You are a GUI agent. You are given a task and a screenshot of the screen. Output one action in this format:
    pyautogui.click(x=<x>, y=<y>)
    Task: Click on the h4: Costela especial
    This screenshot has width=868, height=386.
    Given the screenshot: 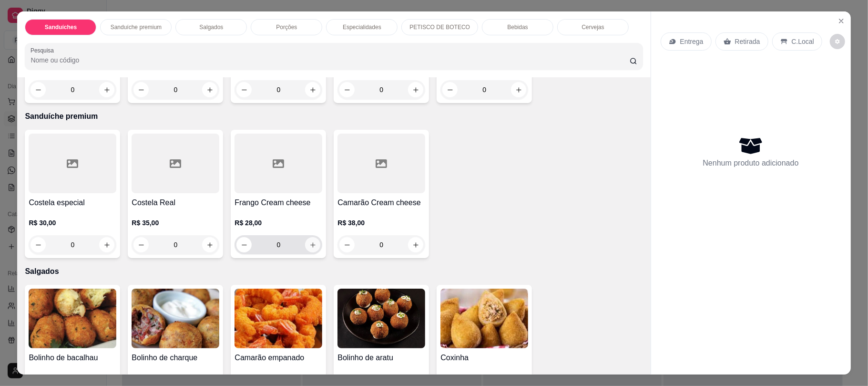 What is the action you would take?
    pyautogui.click(x=73, y=203)
    